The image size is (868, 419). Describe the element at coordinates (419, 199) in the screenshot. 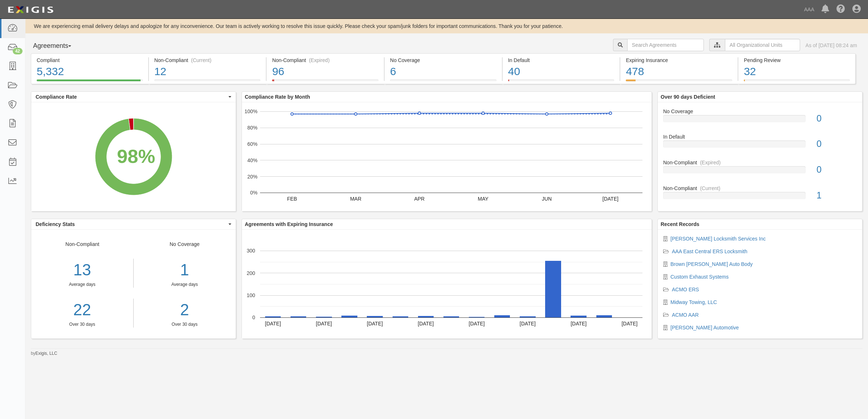

I see `text: APR` at that location.